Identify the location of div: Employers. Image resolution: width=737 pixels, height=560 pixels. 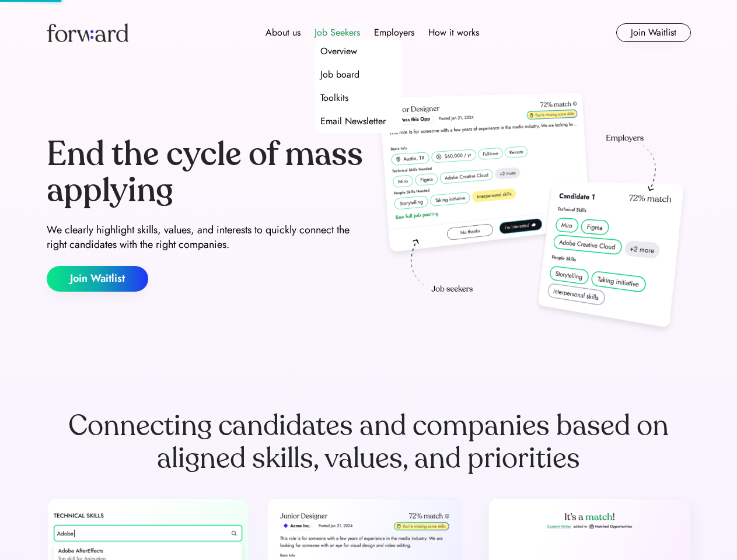
(394, 32).